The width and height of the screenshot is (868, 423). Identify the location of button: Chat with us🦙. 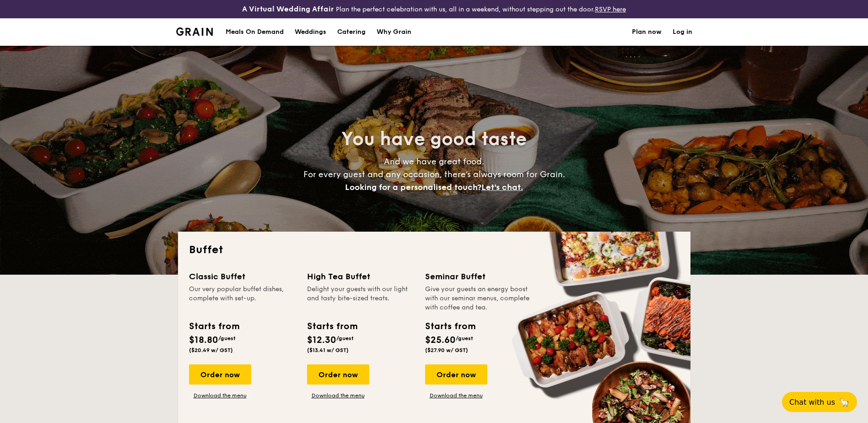
(819, 402).